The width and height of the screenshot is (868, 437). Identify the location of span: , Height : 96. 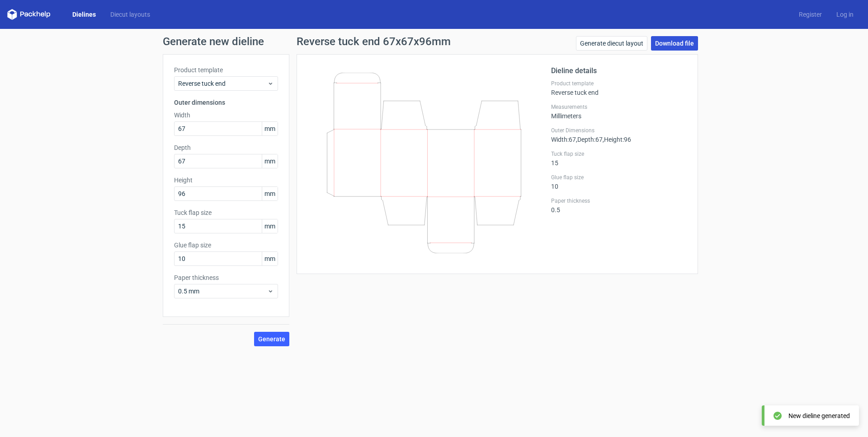
(616, 140).